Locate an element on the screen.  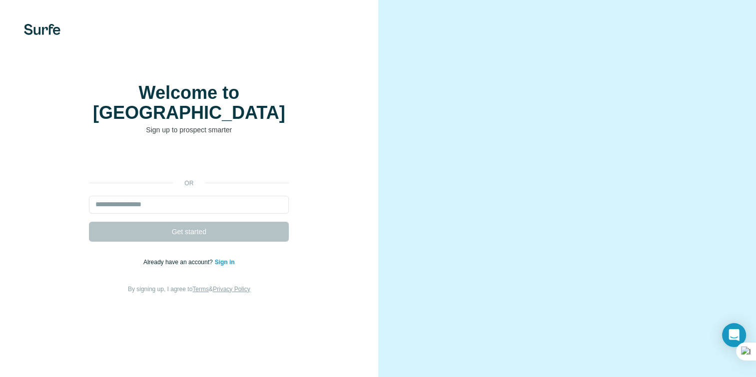
a: Terms is located at coordinates (200, 289).